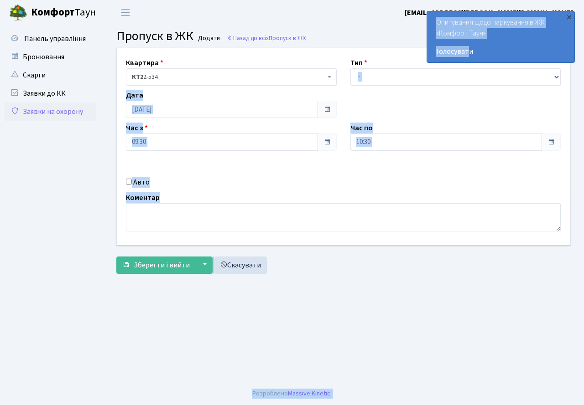 Image resolution: width=584 pixels, height=405 pixels. Describe the element at coordinates (209, 38) in the screenshot. I see `small: Додати .` at that location.